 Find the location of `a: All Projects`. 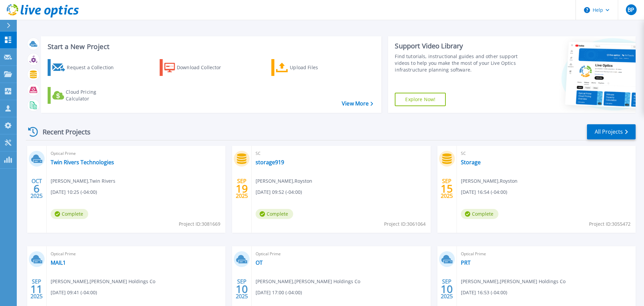

a: All Projects is located at coordinates (612, 131).